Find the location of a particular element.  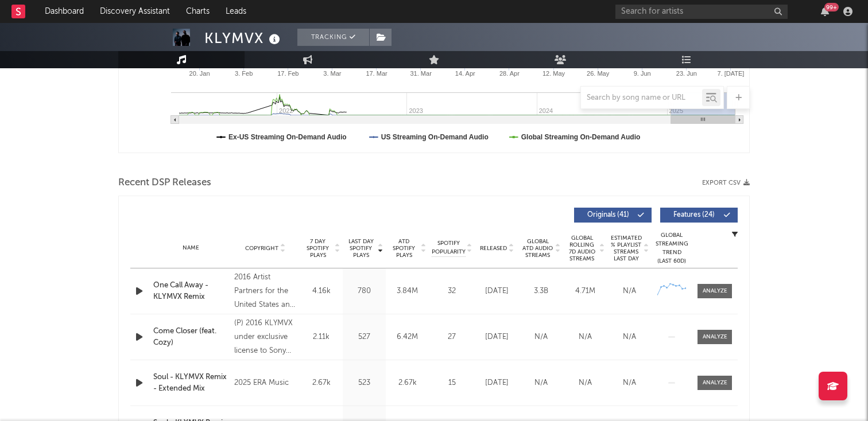

div: 2016 Artist Partners for the United States and WEA International Inc. for the world outside of [G... is located at coordinates (265, 292).